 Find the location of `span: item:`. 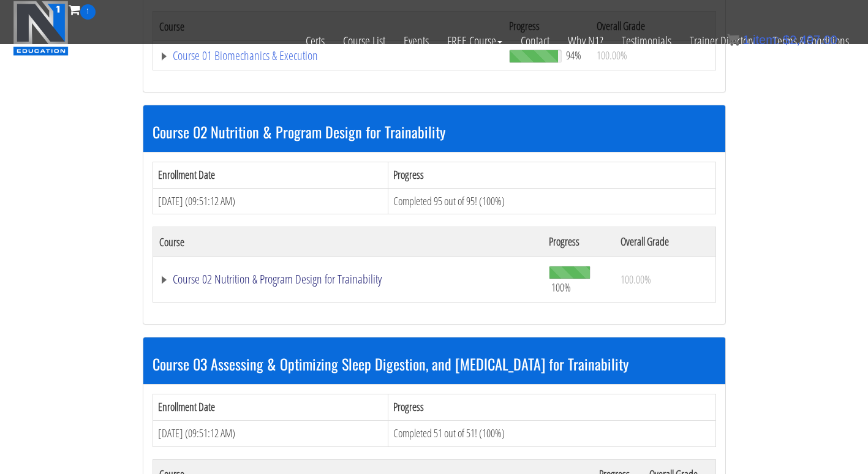

span: item: is located at coordinates (766, 40).